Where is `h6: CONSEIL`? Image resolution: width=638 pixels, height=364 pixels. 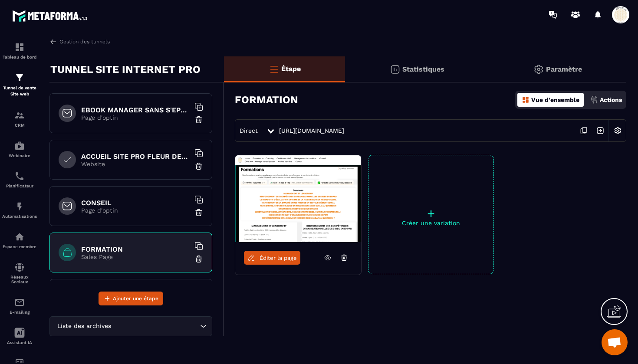
h6: CONSEIL is located at coordinates (135, 202).